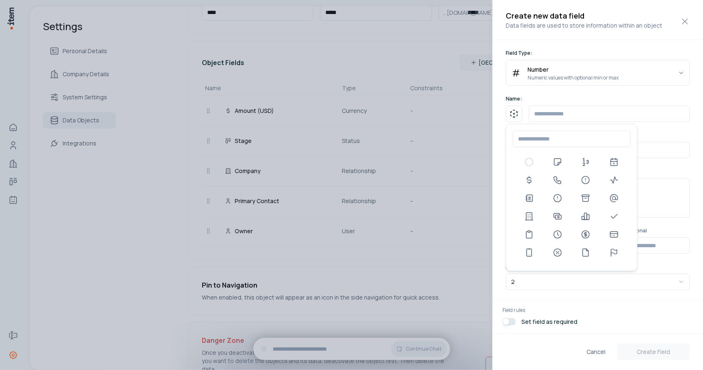  I want to click on p: Data fields are used to store information within an object, so click(598, 26).